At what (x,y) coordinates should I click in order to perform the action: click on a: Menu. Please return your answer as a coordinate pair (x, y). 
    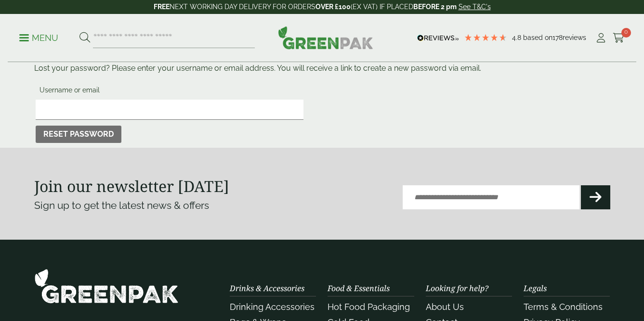
    Looking at the image, I should click on (38, 37).